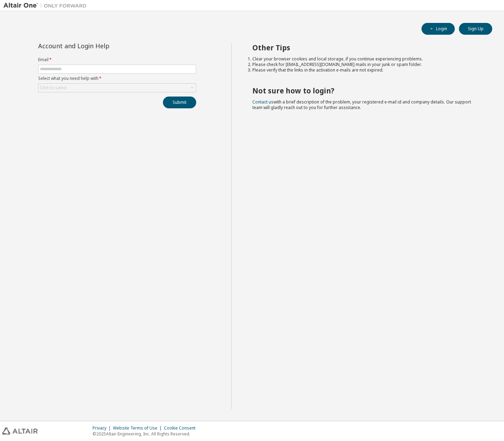 This screenshot has height=441, width=504. I want to click on div: Website Terms of Use, so click(138, 428).